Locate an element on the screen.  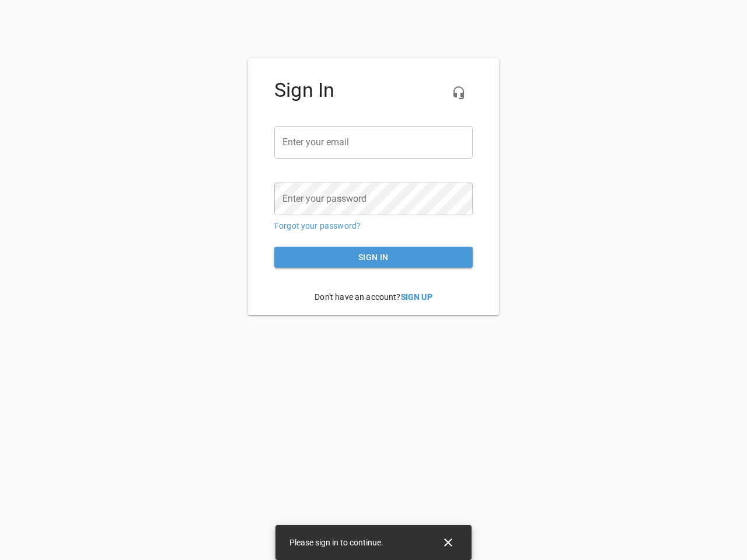
span: Please sign in to continue. is located at coordinates (336, 543).